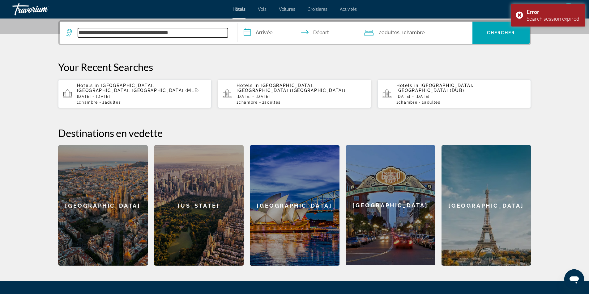 This screenshot has height=294, width=589. What do you see at coordinates (239, 9) in the screenshot?
I see `a: Hôtels` at bounding box center [239, 9].